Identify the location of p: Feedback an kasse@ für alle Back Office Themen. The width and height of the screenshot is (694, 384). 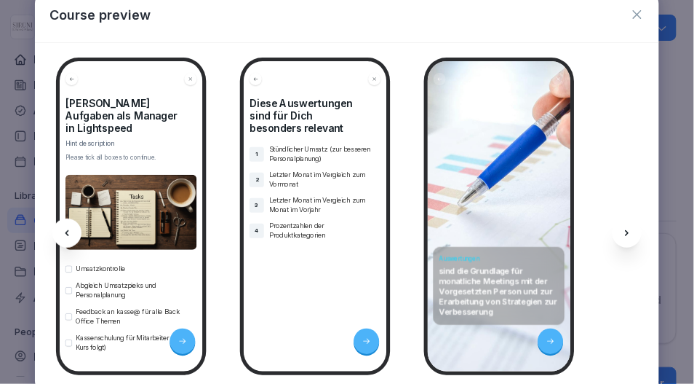
(136, 317).